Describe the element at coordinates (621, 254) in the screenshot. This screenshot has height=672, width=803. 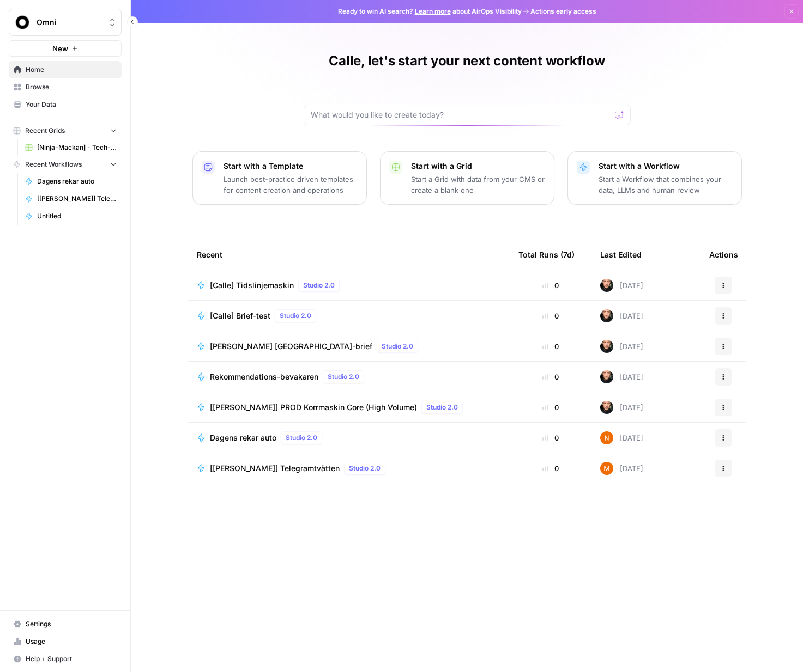
I see `div: Last Edited` at that location.